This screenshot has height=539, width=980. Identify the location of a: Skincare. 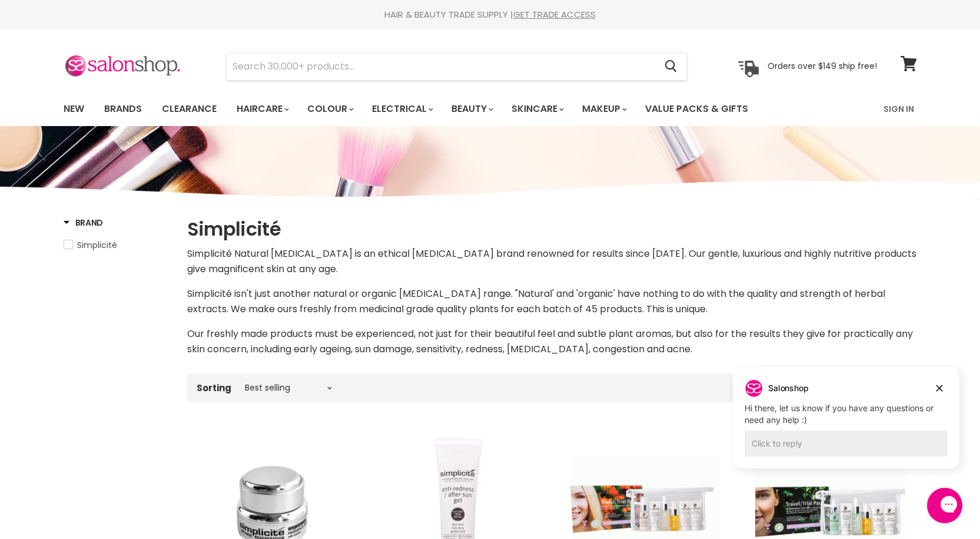
(537, 109).